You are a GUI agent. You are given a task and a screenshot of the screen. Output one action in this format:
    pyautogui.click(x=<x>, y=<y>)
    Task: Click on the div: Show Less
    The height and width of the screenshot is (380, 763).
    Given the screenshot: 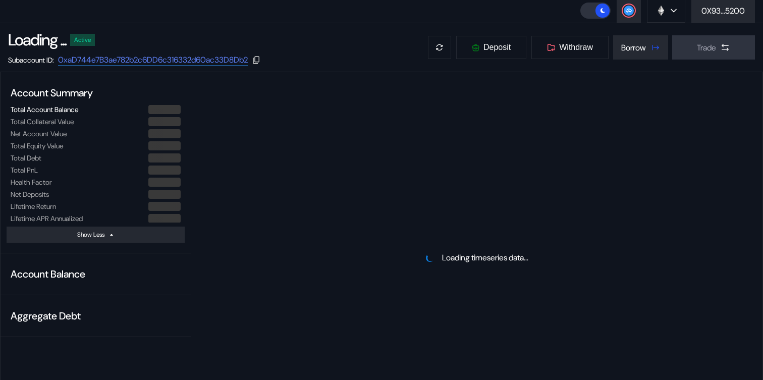 What is the action you would take?
    pyautogui.click(x=91, y=235)
    